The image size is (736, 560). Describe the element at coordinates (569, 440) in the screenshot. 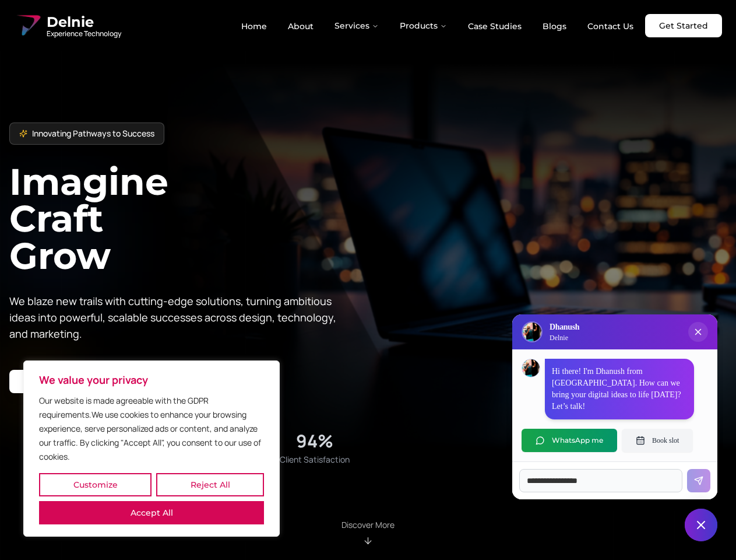

I see `button: WhatsApp me` at that location.